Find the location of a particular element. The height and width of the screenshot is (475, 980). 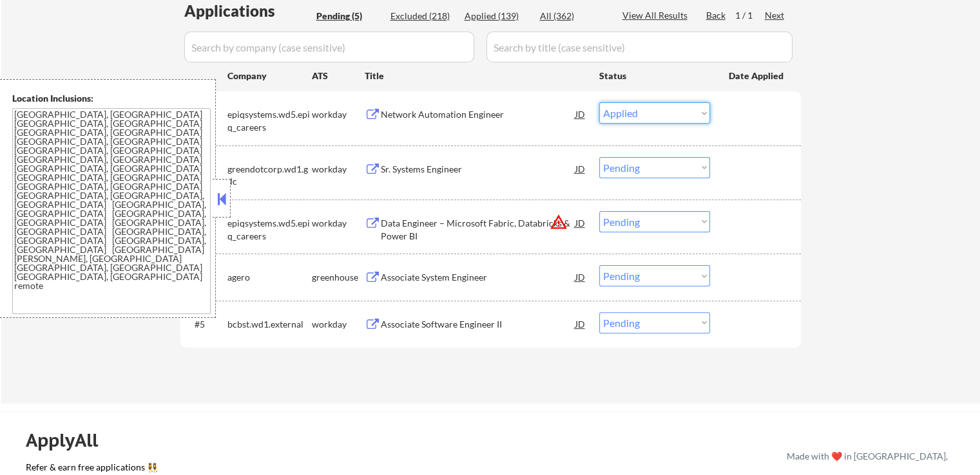

button: warning_amber is located at coordinates (559, 222).